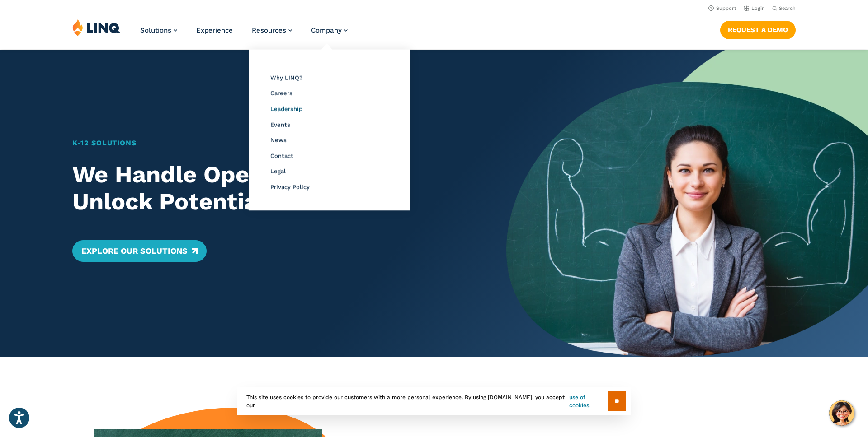  Describe the element at coordinates (281, 156) in the screenshot. I see `a: Contact` at that location.